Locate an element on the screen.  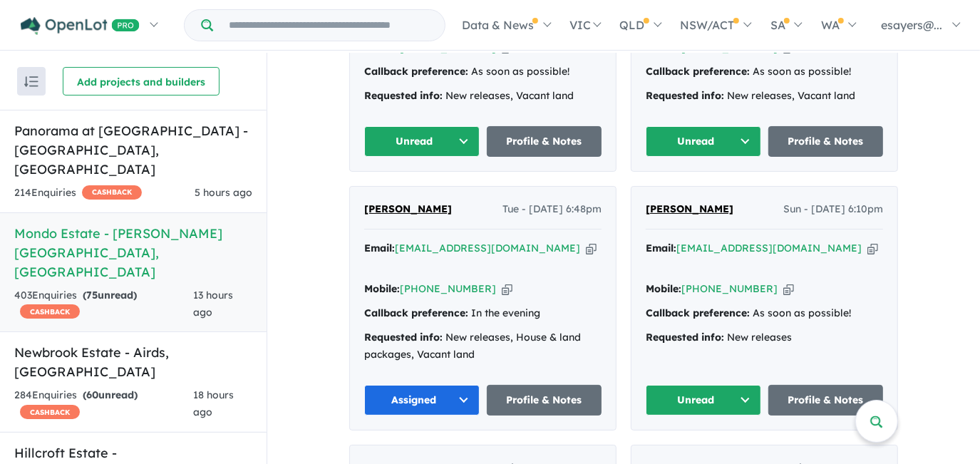
div: 214 Enquir ies is located at coordinates (78, 193).